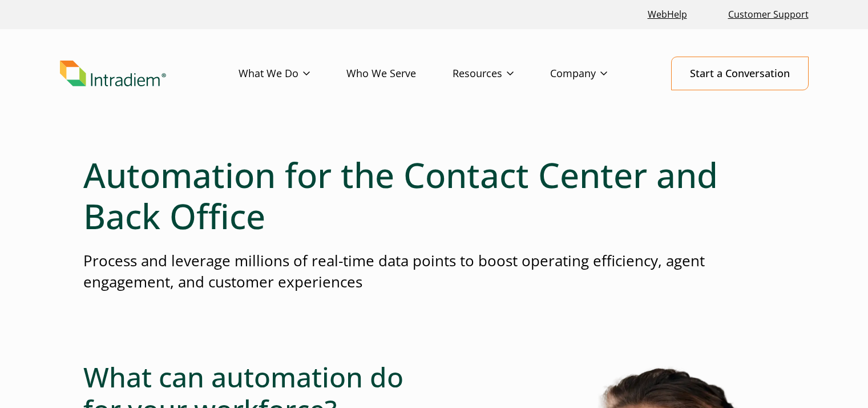 Image resolution: width=868 pixels, height=408 pixels. Describe the element at coordinates (292, 73) in the screenshot. I see `a: What We Do` at that location.